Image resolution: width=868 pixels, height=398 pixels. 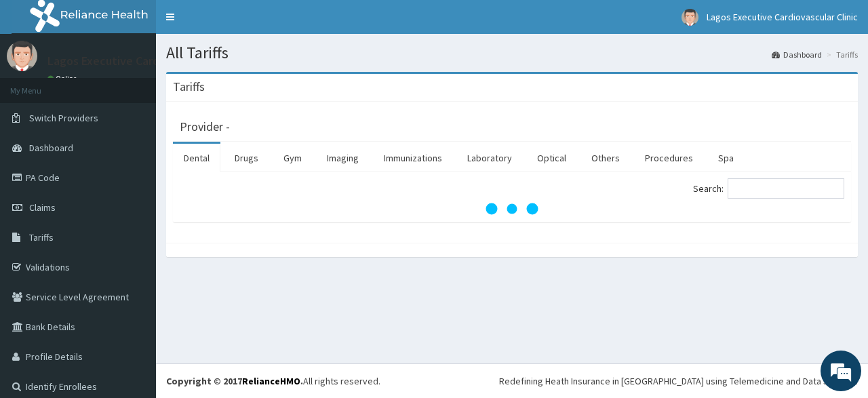 What do you see at coordinates (782, 17) in the screenshot?
I see `span: Lagos Executive Cardiovascular Clinic` at bounding box center [782, 17].